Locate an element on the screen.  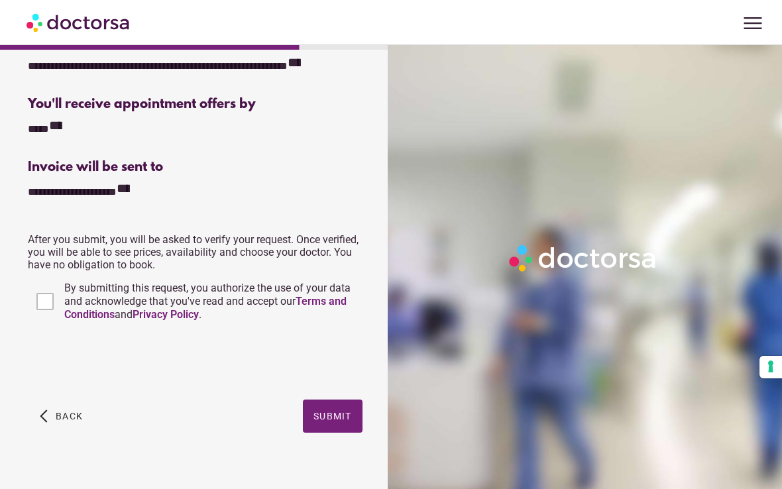
span: Back is located at coordinates (69, 416).